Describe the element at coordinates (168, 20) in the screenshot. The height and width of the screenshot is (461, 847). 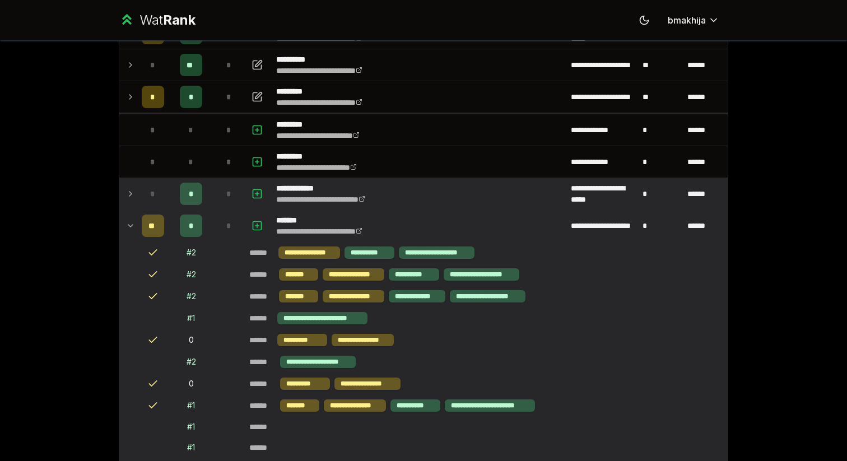
I see `div: Wat` at that location.